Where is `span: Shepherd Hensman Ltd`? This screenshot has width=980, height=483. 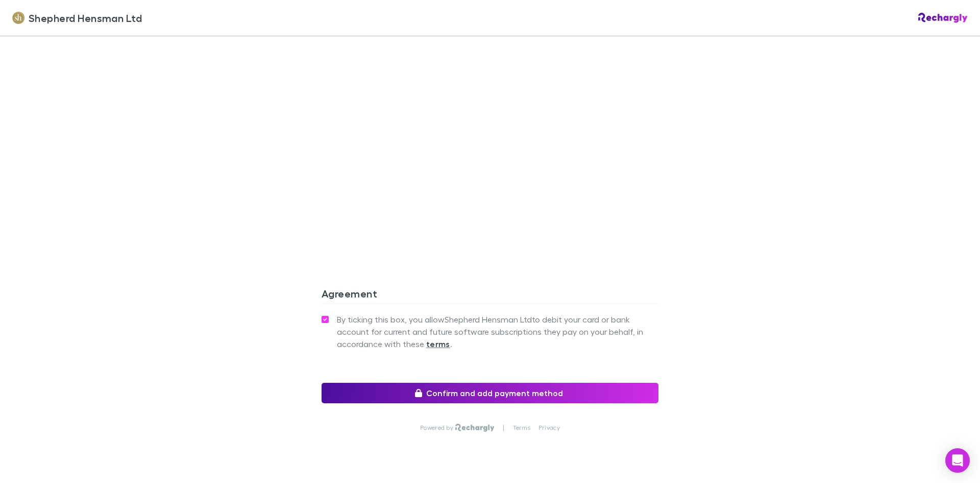 span: Shepherd Hensman Ltd is located at coordinates (85, 18).